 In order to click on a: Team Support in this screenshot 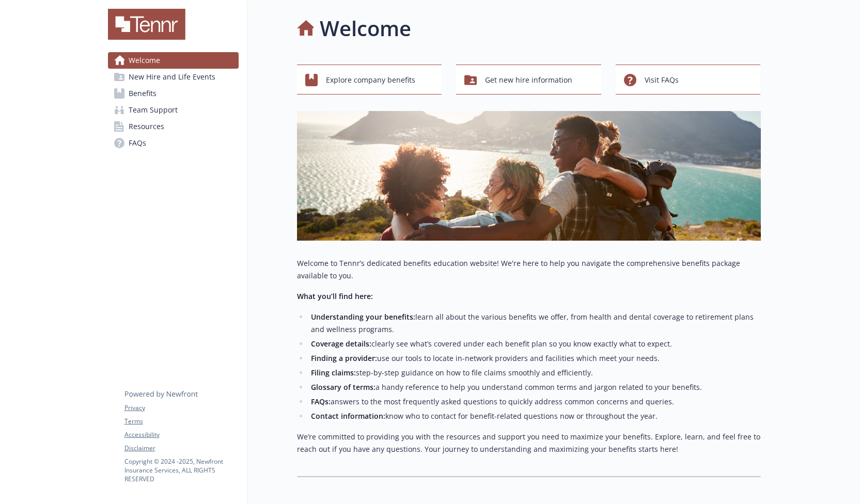, I will do `click(173, 110)`.